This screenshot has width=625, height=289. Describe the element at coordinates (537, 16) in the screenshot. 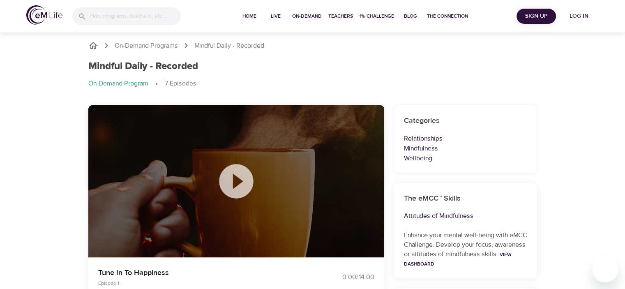

I see `span: Sign Up` at that location.